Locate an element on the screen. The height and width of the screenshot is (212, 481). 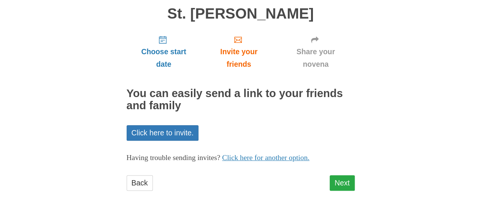
a: Next is located at coordinates (342, 183).